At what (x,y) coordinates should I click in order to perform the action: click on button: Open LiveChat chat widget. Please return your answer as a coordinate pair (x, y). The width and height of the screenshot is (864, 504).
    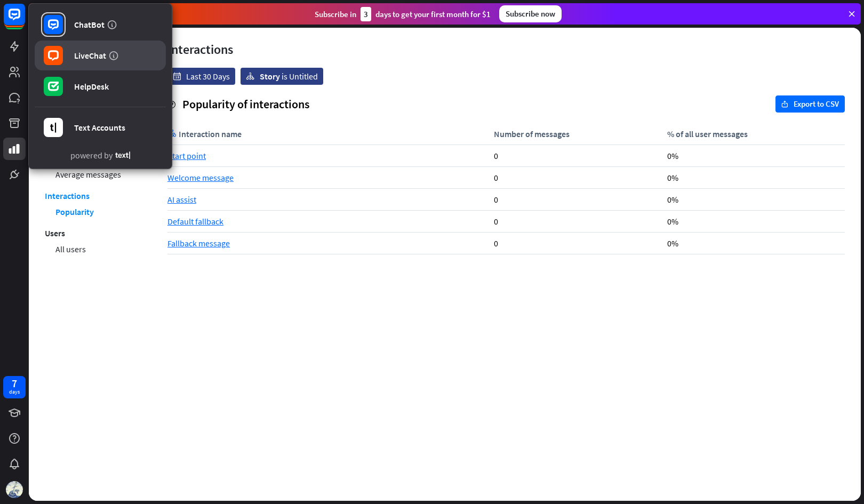
    Looking at the image, I should click on (24, 20).